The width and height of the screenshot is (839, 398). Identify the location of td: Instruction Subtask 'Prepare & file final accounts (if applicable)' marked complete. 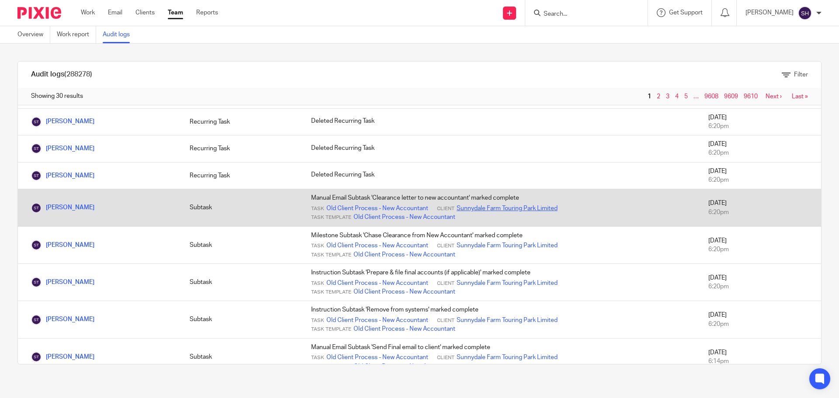
(501, 282).